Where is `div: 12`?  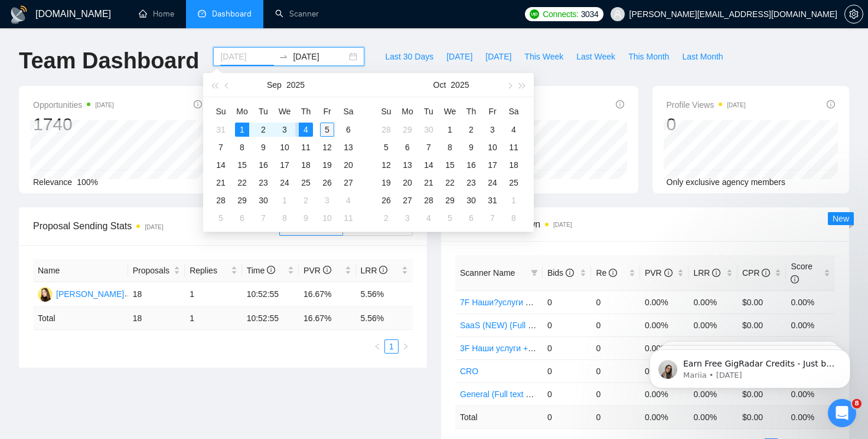
div: 12 is located at coordinates (386, 165).